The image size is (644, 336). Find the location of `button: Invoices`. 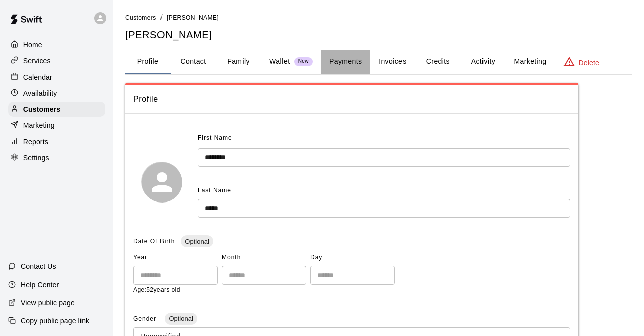

button: Invoices is located at coordinates (393, 62).